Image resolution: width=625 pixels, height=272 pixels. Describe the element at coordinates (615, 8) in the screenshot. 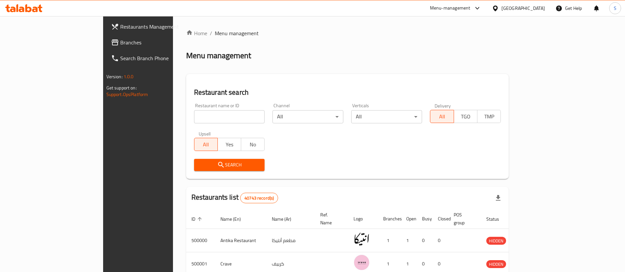

I see `span: S` at that location.